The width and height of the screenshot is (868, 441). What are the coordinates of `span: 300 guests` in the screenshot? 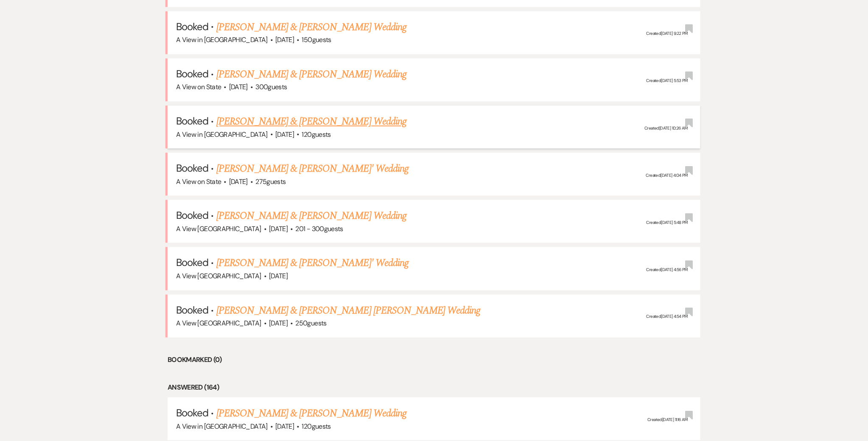 It's located at (271, 87).